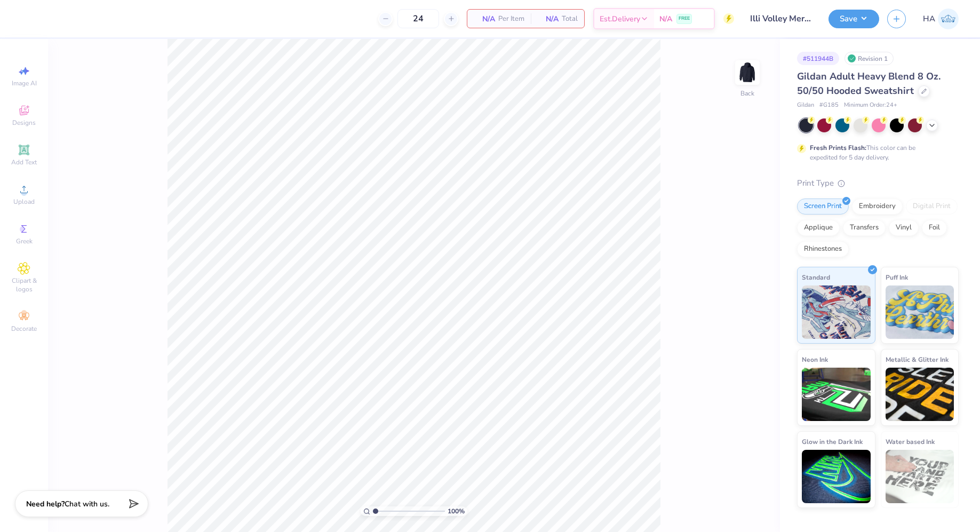 The height and width of the screenshot is (532, 980). Describe the element at coordinates (948, 19) in the screenshot. I see `img: Harshit Agarwal` at that location.